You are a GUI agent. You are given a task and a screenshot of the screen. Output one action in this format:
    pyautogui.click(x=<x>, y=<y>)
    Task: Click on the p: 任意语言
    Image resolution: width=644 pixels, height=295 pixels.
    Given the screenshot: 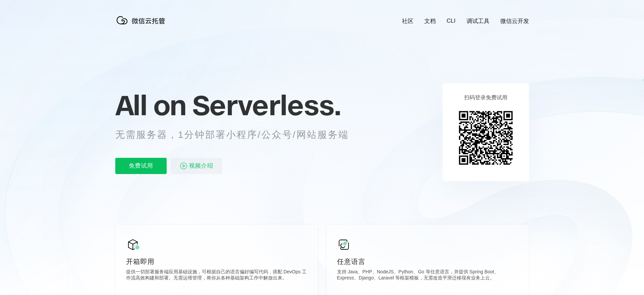 What is the action you would take?
    pyautogui.click(x=428, y=262)
    